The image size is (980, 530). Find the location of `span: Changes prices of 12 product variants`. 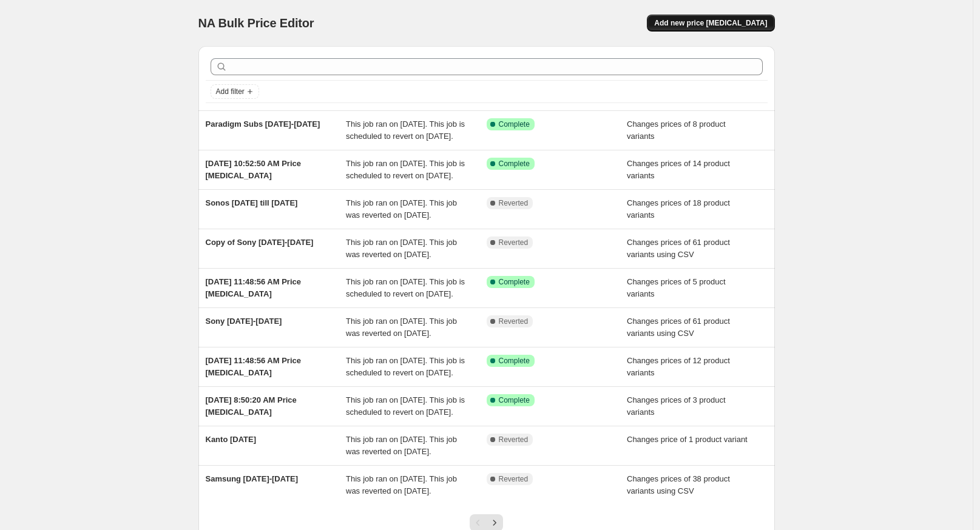

span: Changes prices of 12 product variants is located at coordinates (678, 366).